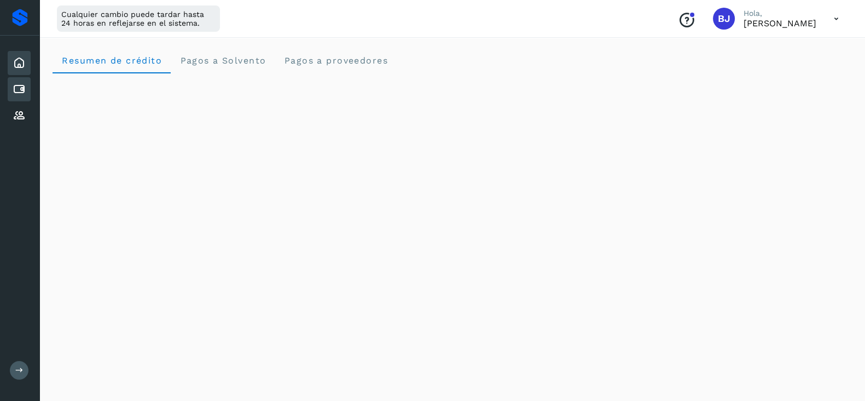  Describe the element at coordinates (19, 63) in the screenshot. I see `div: Inicio` at that location.